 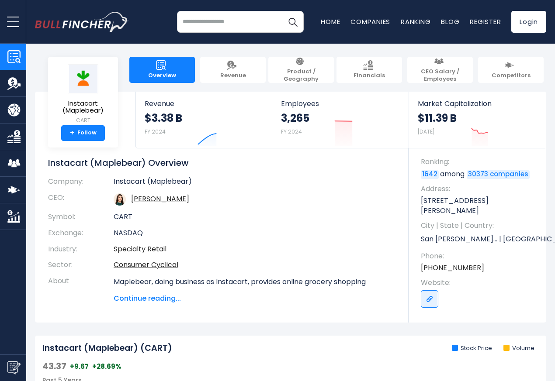 What do you see at coordinates (301, 76) in the screenshot?
I see `span: Product / Geography` at bounding box center [301, 76].